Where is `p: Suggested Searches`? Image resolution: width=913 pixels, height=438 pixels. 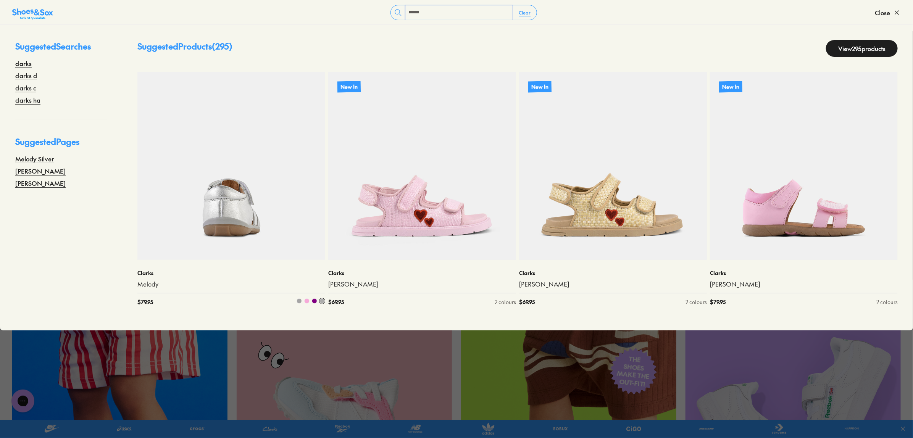
p: Suggested Searches is located at coordinates (61, 49).